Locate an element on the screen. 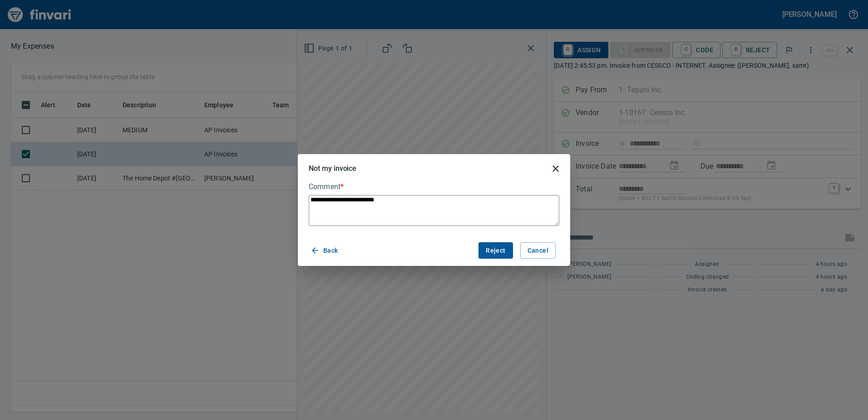 This screenshot has height=420, width=868. label: Comment is located at coordinates (434, 187).